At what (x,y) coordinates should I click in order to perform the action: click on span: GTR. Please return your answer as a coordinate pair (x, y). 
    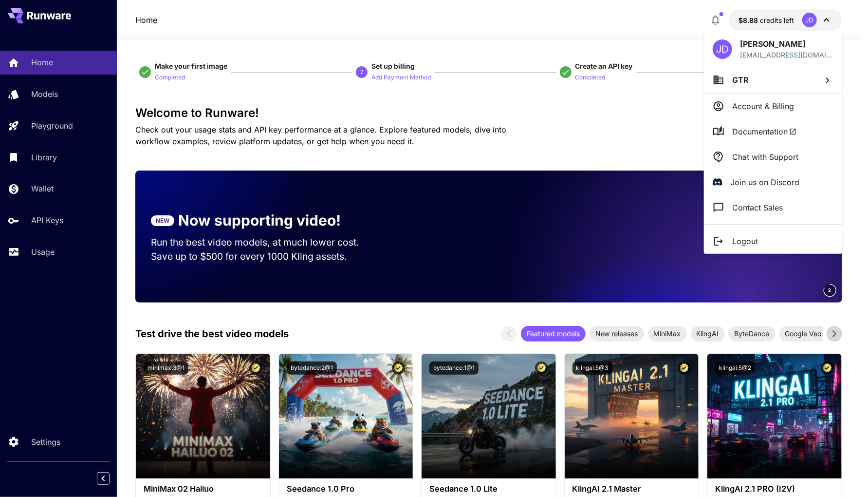
    Looking at the image, I should click on (741, 80).